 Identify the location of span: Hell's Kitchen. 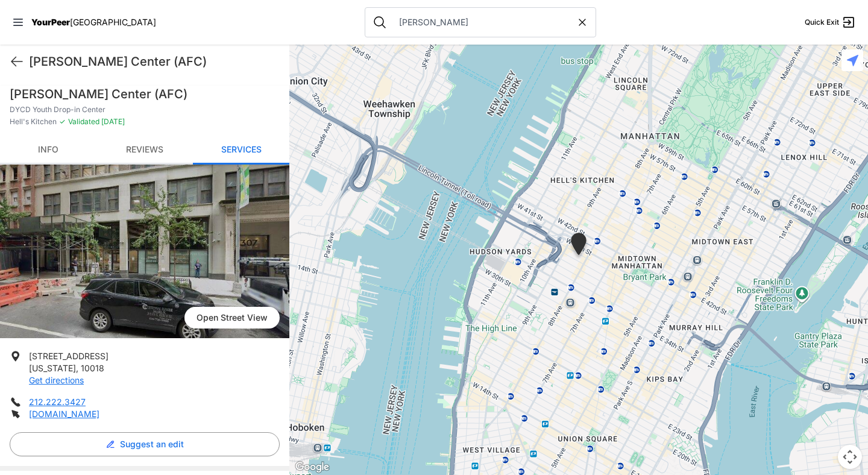
(33, 121).